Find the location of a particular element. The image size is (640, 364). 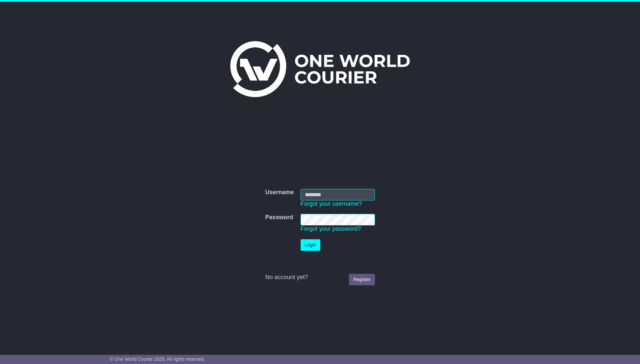

button: Login is located at coordinates (311, 245).